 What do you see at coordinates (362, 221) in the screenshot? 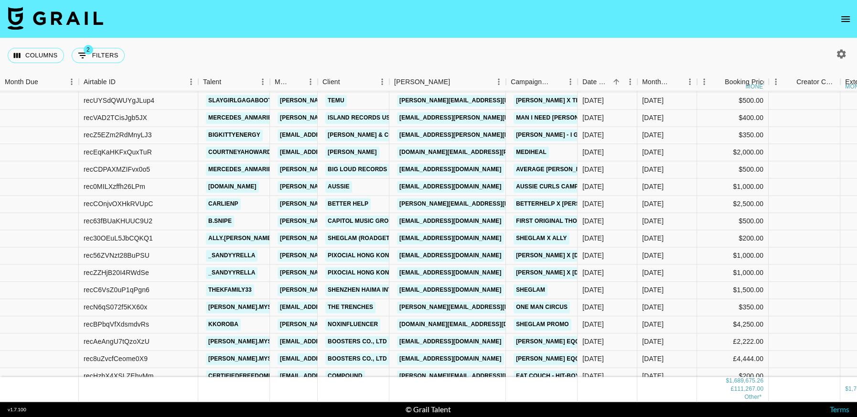
I see `a: Capitol Music Group` at bounding box center [362, 221].